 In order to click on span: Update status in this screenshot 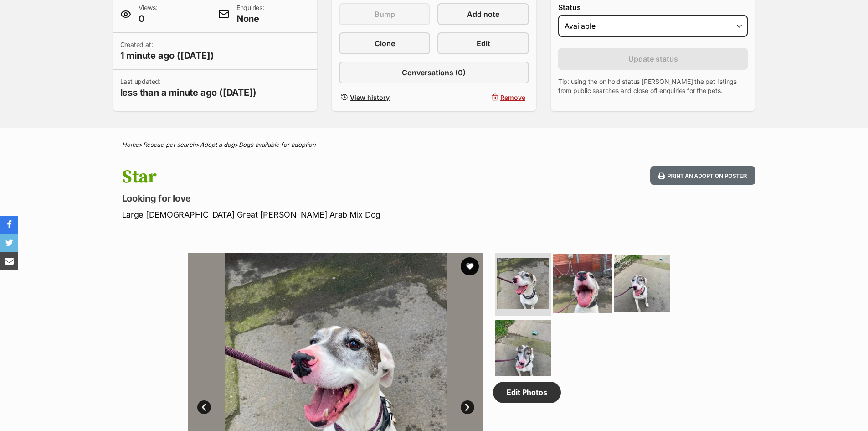, I will do `click(653, 59)`.